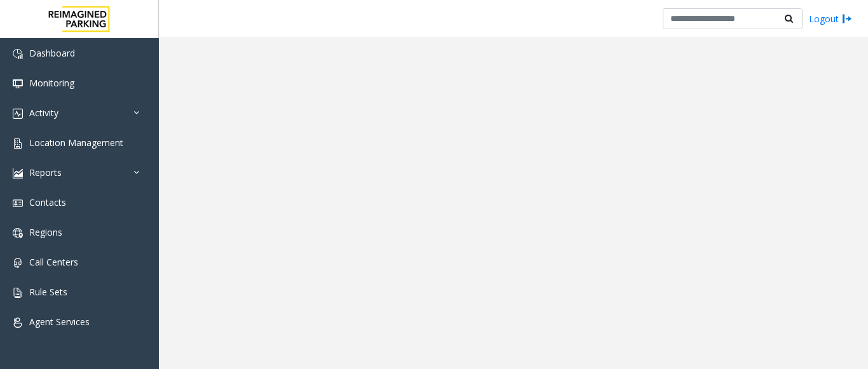 This screenshot has width=868, height=369. I want to click on span: Regions, so click(46, 232).